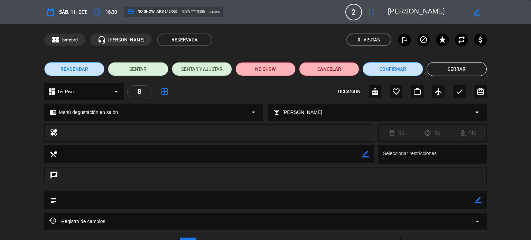 This screenshot has height=240, width=531. I want to click on i: headset_mic, so click(102, 40).